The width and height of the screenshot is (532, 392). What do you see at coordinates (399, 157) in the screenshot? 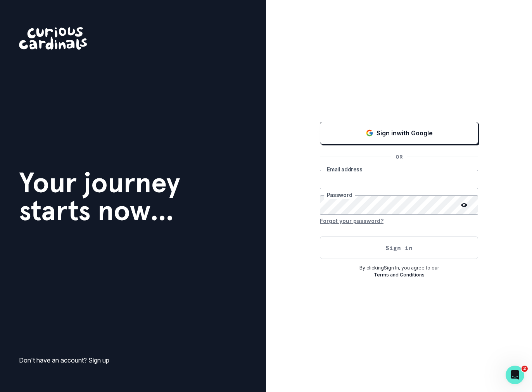
I see `p: OR` at bounding box center [399, 157].